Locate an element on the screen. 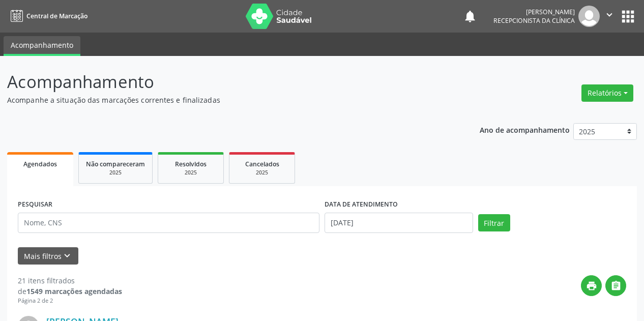  span: Recepcionista da clínica is located at coordinates (534, 21).